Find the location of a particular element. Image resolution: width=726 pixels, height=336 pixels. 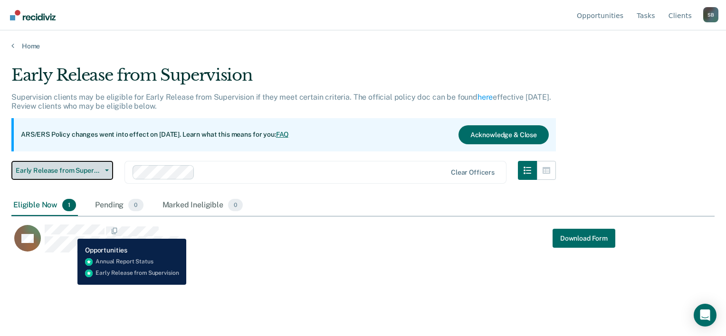

div: Eligible Now1 is located at coordinates (45, 206).